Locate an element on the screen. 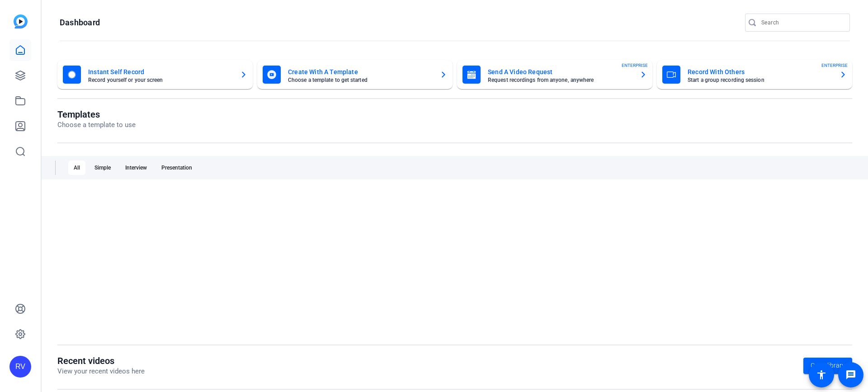  input: Search is located at coordinates (802, 23).